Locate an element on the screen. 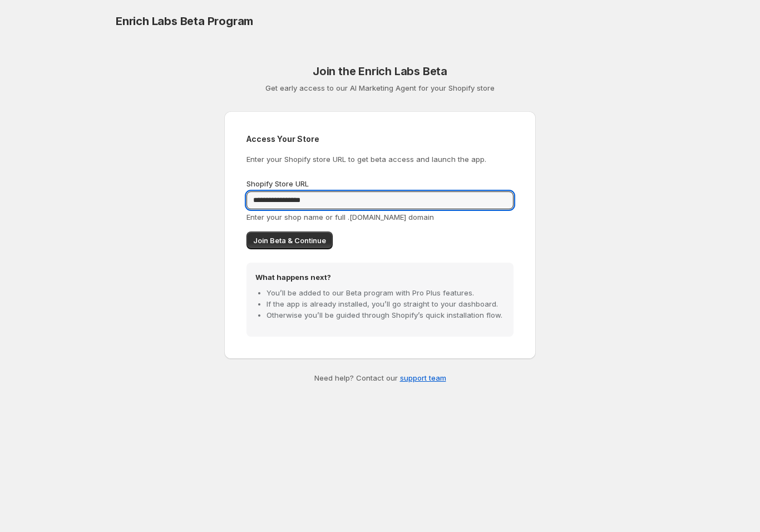 Image resolution: width=760 pixels, height=532 pixels. h2: Access Your Store is located at coordinates (380, 139).